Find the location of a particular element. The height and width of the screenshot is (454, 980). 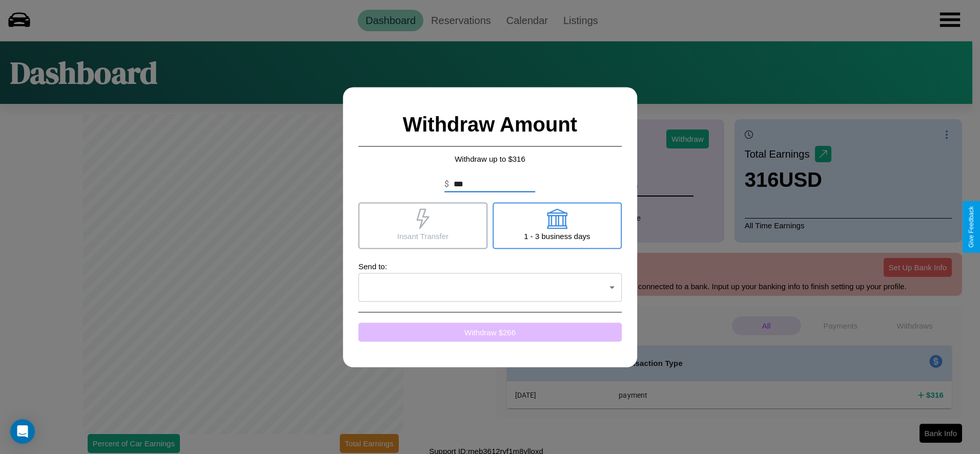

p: Send to: is located at coordinates (490, 266).